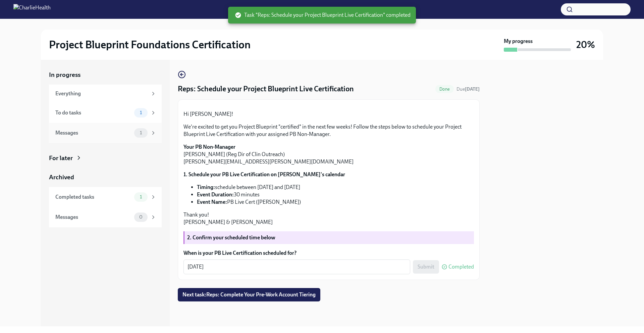 The height and width of the screenshot is (333, 644). What do you see at coordinates (105, 113) in the screenshot?
I see `a: To do tasks1` at bounding box center [105, 113].